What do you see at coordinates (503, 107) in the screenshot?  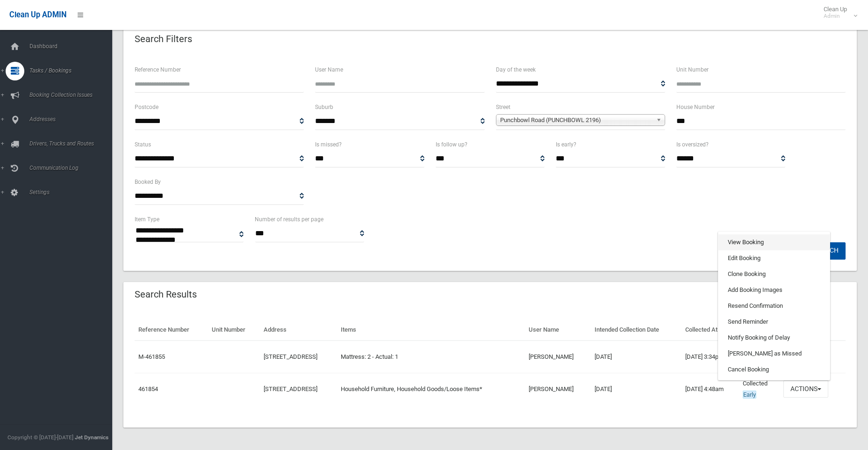 I see `label: Street` at bounding box center [503, 107].